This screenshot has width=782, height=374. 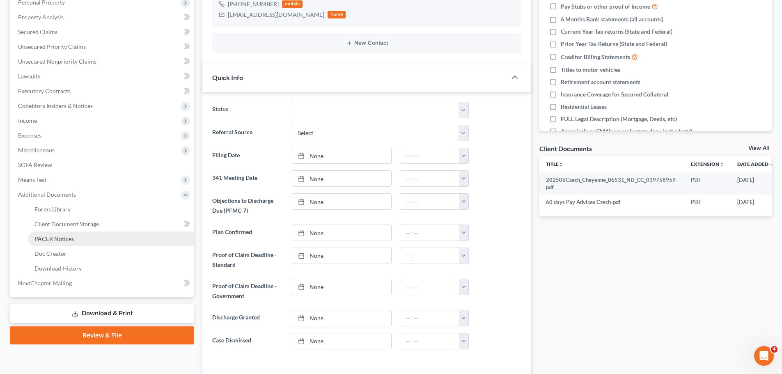 What do you see at coordinates (55, 106) in the screenshot?
I see `span: Codebtors Insiders & Notices` at bounding box center [55, 106].